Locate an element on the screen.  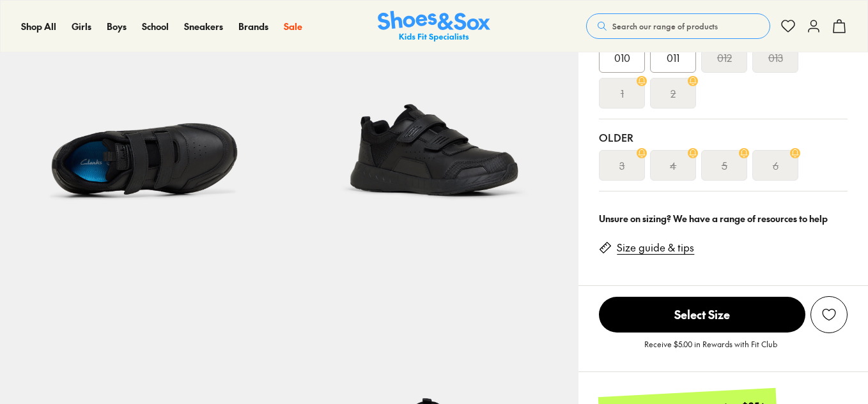
a: Shoes & Sox is located at coordinates (434, 26).